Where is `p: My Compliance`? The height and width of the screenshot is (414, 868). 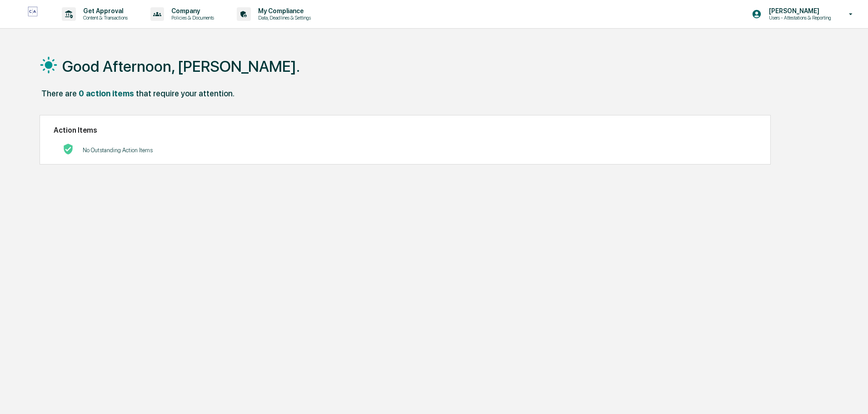
p: My Compliance is located at coordinates (283, 11).